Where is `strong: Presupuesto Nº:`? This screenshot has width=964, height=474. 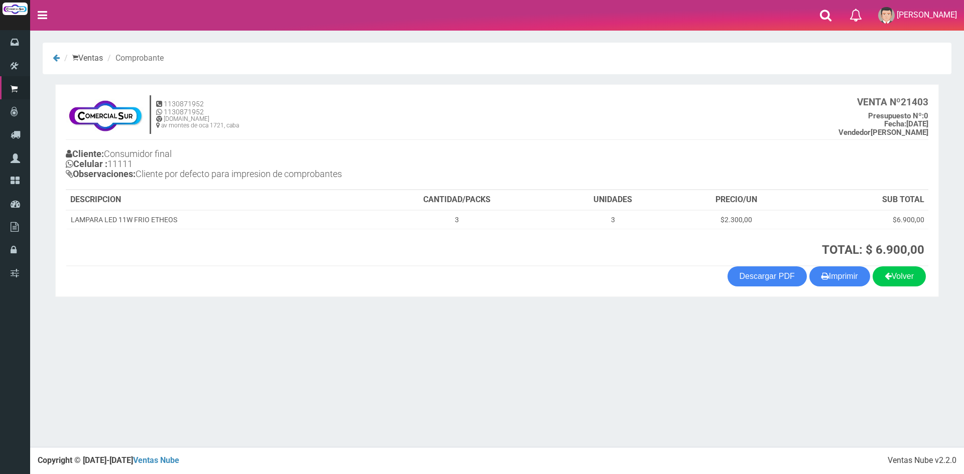
strong: Presupuesto Nº: is located at coordinates (896, 116).